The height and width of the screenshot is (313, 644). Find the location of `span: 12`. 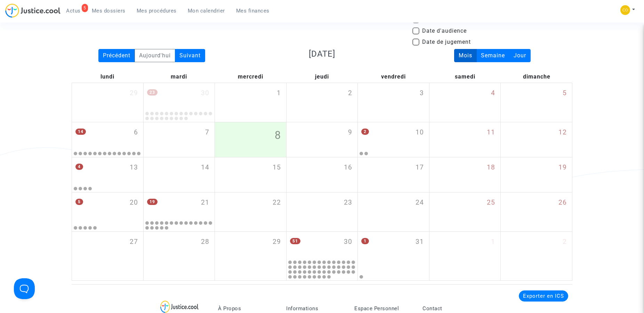

span: 12 is located at coordinates (563, 132).